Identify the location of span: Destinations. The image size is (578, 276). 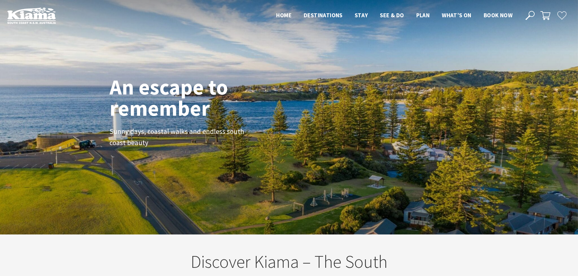
(323, 15).